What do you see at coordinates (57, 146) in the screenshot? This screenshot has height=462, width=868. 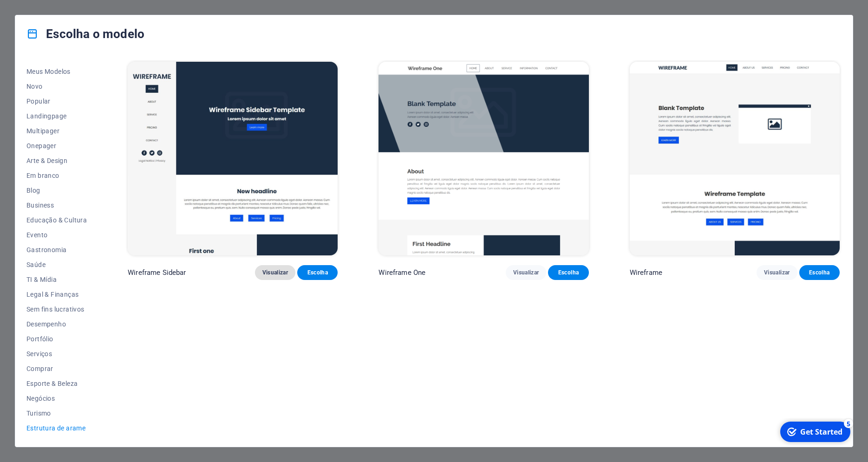 I see `button: Onepager` at bounding box center [57, 146].